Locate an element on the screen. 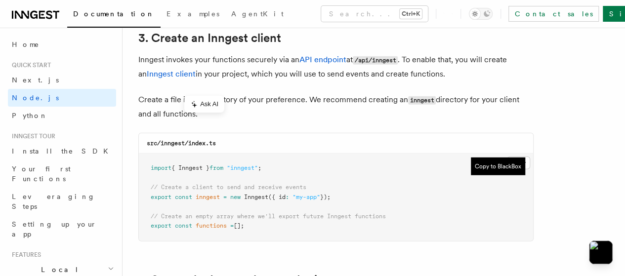 The width and height of the screenshot is (625, 276). a: Home is located at coordinates (62, 44).